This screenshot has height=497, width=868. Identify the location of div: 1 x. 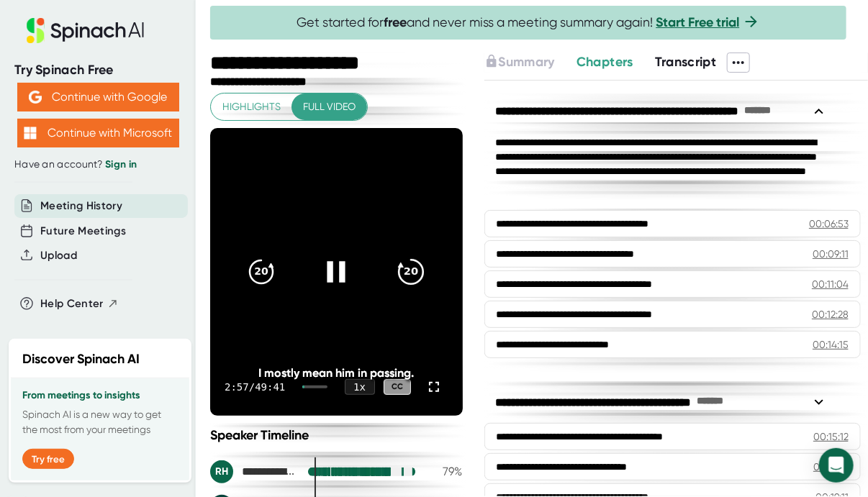
(360, 387).